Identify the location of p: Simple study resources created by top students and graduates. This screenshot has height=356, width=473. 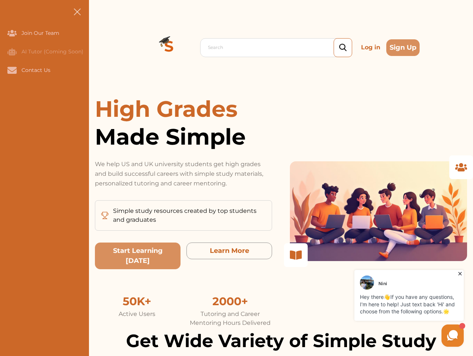
(190, 216).